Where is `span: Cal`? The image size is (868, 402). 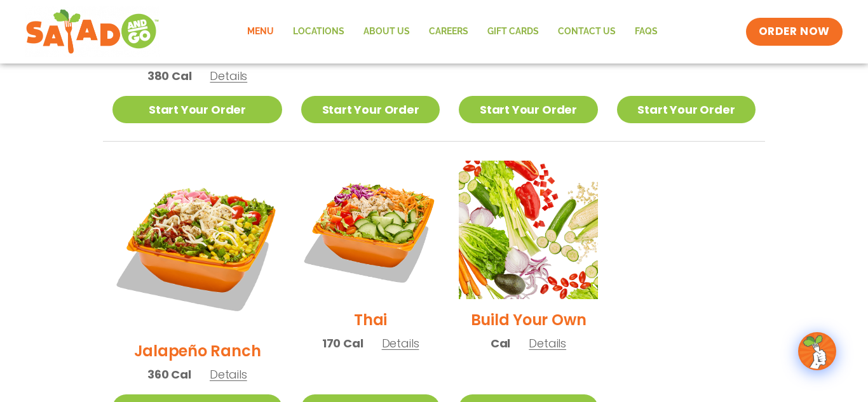 span: Cal is located at coordinates (501, 343).